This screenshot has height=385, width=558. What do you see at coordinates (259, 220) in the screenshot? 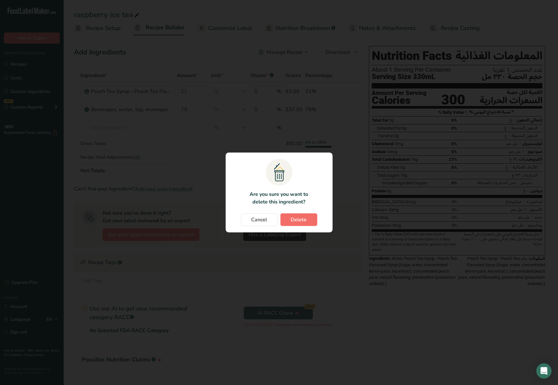
I see `button: Cancel` at bounding box center [259, 220].